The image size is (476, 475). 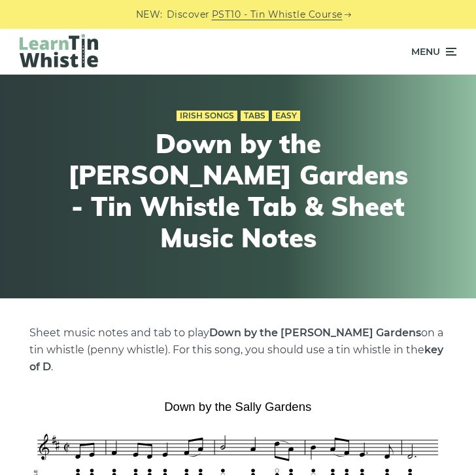 What do you see at coordinates (59, 50) in the screenshot?
I see `img: LearnTinWhistle.com` at bounding box center [59, 50].